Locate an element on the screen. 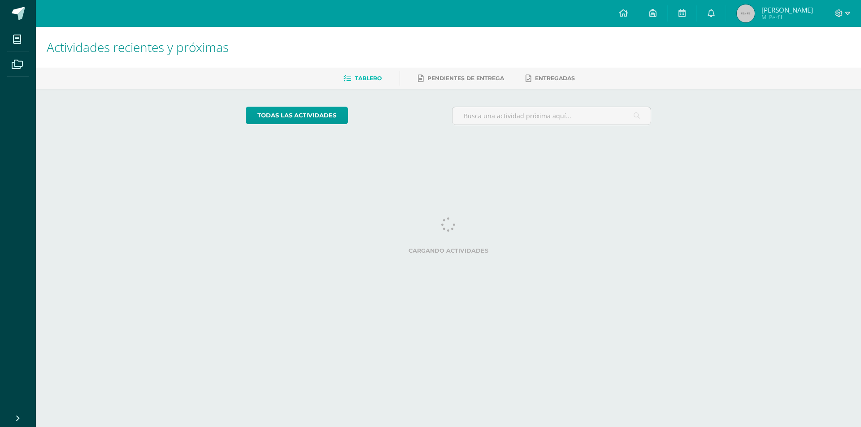  a: Entregadas is located at coordinates (550, 78).